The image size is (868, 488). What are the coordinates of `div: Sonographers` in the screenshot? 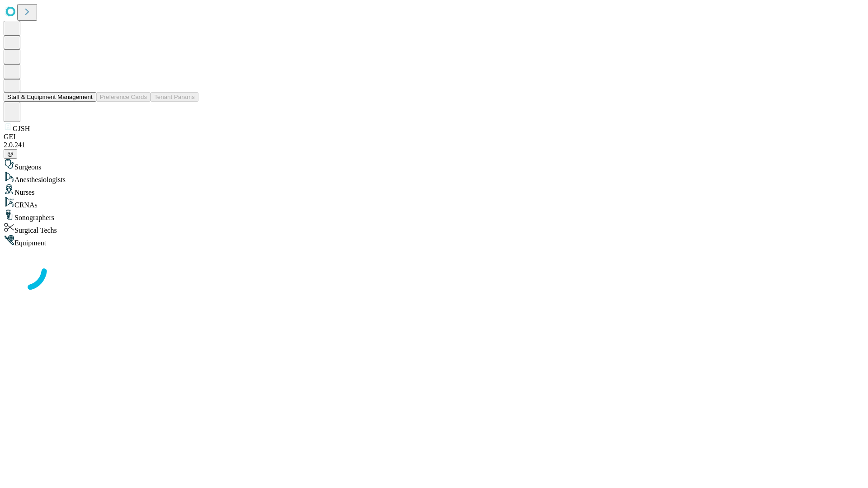 It's located at (434, 216).